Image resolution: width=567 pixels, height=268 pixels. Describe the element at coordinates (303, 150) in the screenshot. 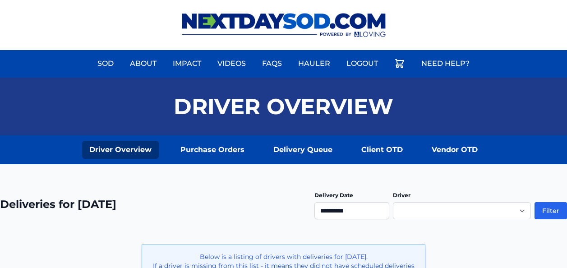

I see `a: Delivery Queue` at that location.